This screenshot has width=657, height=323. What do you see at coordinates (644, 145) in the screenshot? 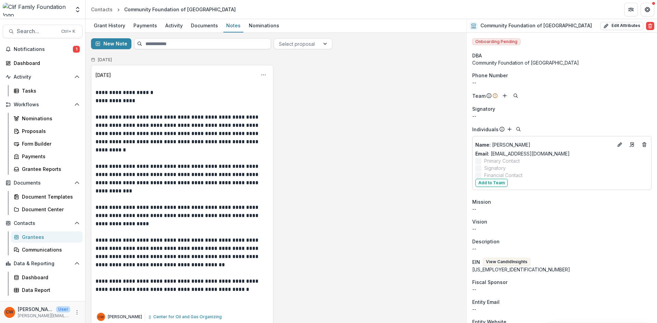
I see `button: Deletes` at bounding box center [644, 145].